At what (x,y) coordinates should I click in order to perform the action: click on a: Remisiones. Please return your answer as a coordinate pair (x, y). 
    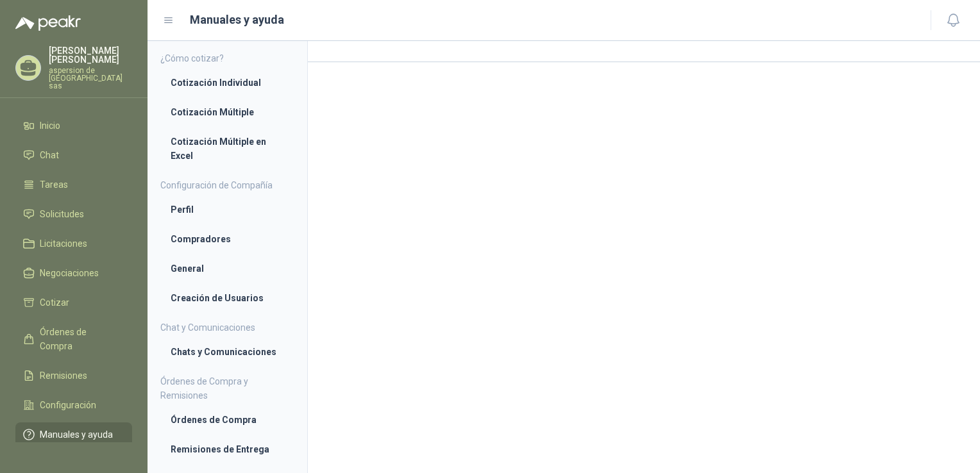
    Looking at the image, I should click on (74, 376).